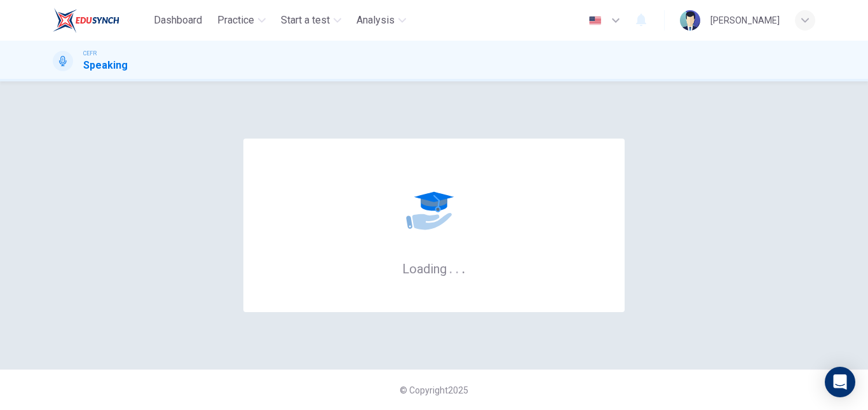  I want to click on a: Dashboard, so click(178, 20).